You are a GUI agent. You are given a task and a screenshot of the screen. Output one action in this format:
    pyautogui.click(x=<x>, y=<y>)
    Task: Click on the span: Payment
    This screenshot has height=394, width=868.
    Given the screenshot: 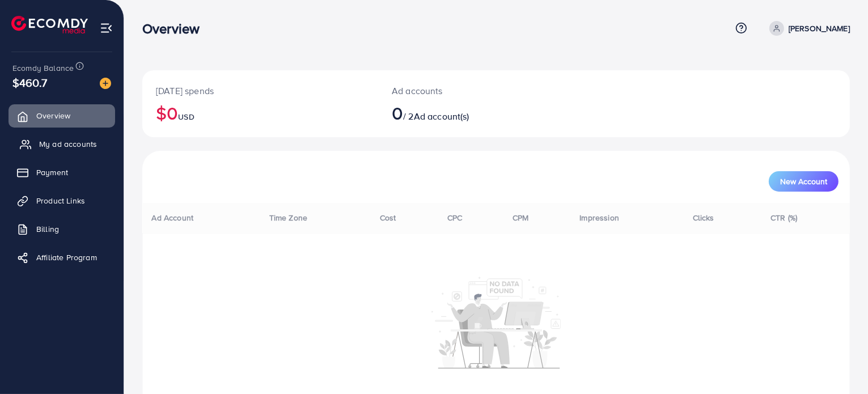 What is the action you would take?
    pyautogui.click(x=52, y=173)
    